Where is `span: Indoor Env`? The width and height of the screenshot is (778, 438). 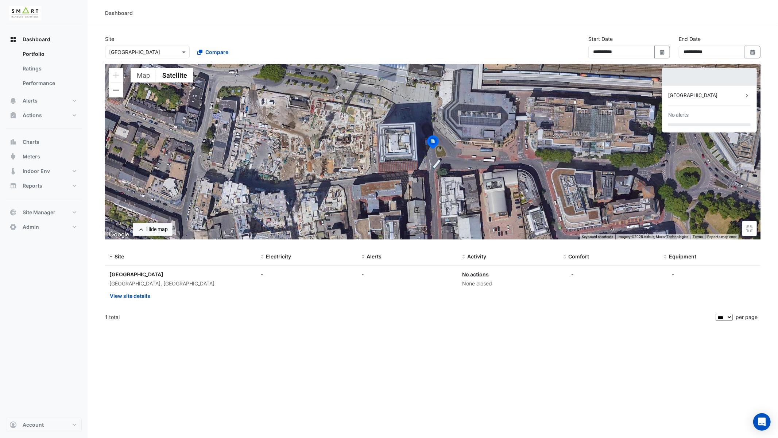
span: Indoor Env is located at coordinates (36, 171).